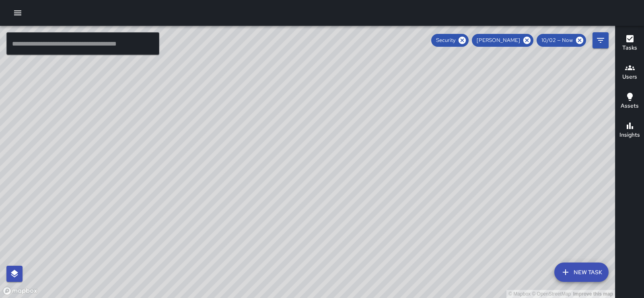 The width and height of the screenshot is (644, 298). What do you see at coordinates (557, 40) in the screenshot?
I see `span: 10/02 — Now` at bounding box center [557, 40].